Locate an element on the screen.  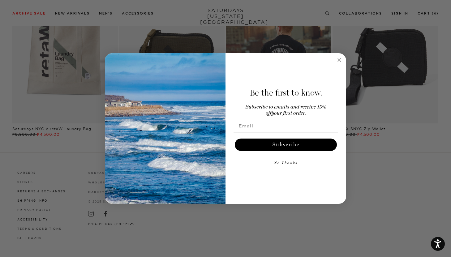
span: off is located at coordinates (268, 113).